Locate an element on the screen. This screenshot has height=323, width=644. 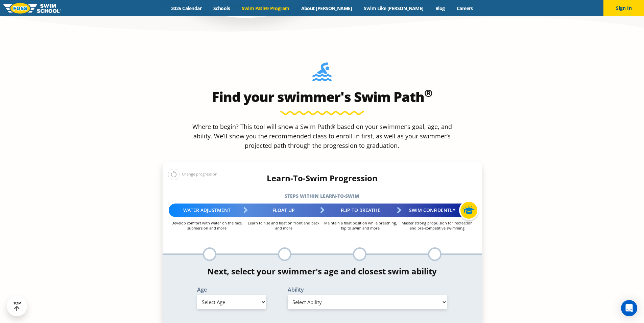
h5: Steps within Learn-to-Swim is located at coordinates (322, 196).